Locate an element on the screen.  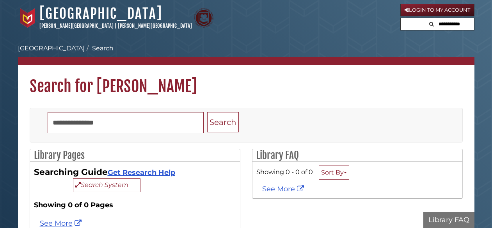
button: Sort By is located at coordinates (334, 173).